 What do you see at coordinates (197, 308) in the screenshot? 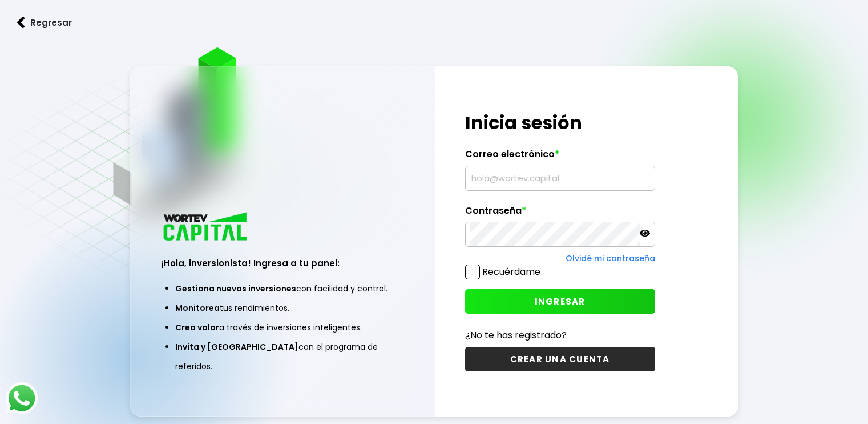
I see `span: Monitorea` at bounding box center [197, 308].